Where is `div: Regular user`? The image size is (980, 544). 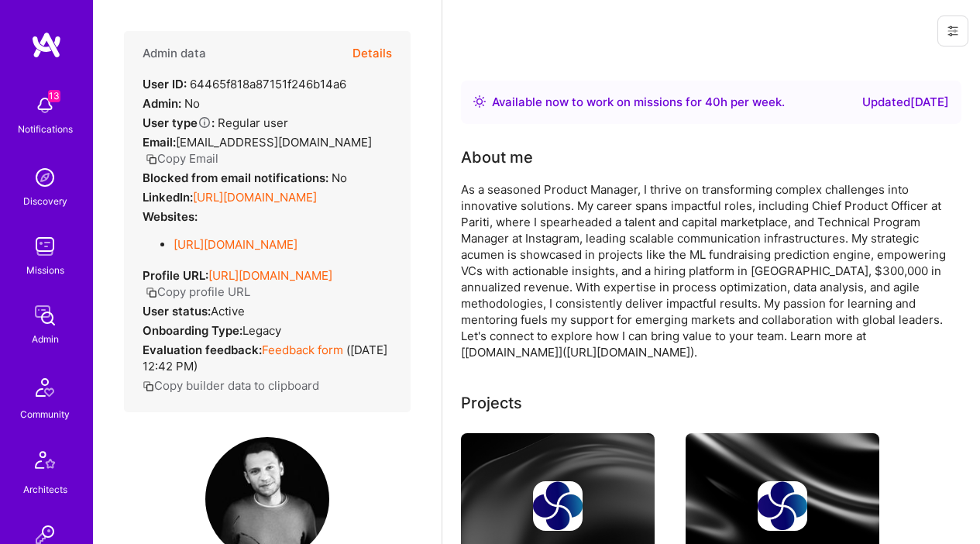 div: Regular user is located at coordinates (215, 123).